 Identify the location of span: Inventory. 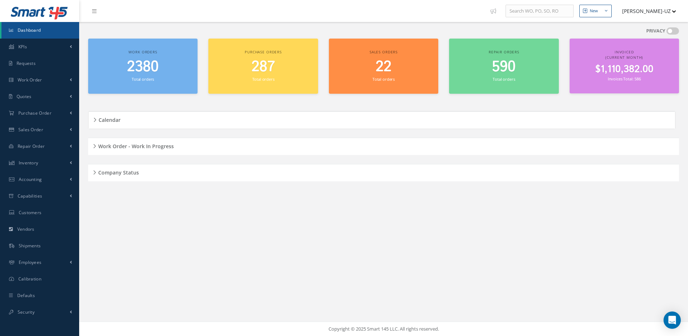
(28, 162).